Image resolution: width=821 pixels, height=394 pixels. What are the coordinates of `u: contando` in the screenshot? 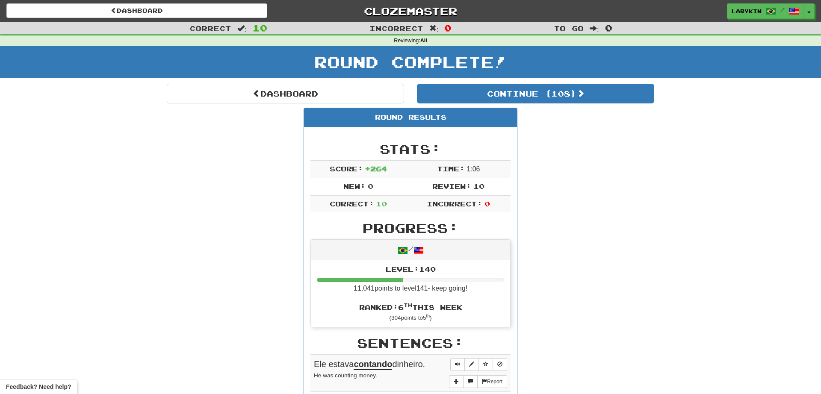 It's located at (373, 365).